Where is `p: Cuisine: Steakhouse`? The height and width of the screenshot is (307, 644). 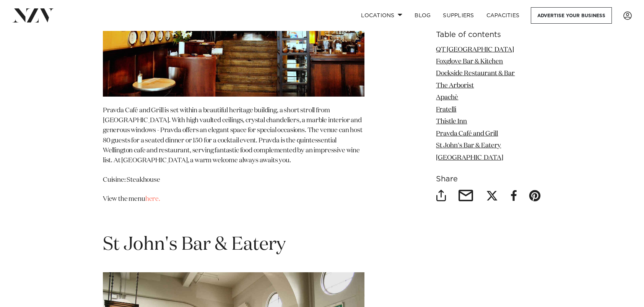 p: Cuisine: Steakhouse is located at coordinates (233, 180).